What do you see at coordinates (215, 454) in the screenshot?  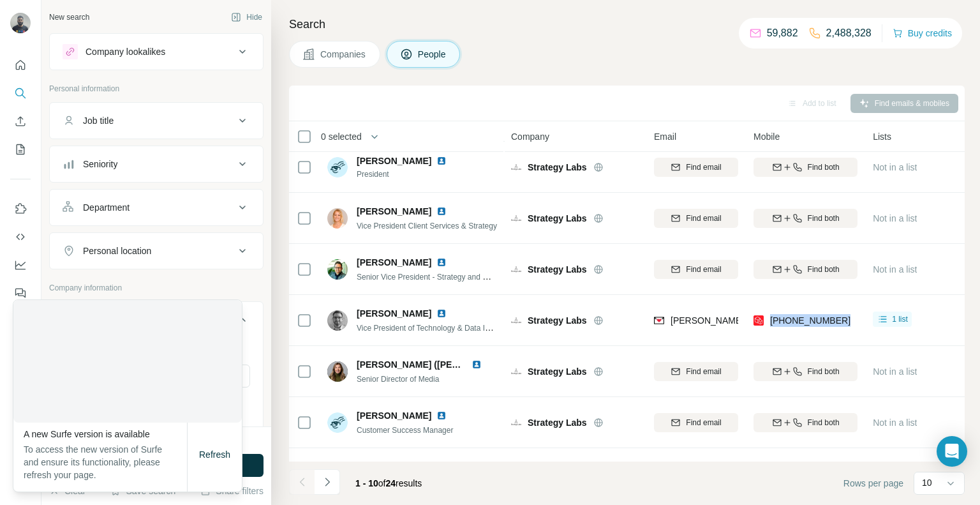 I see `button: Refresh` at bounding box center [215, 454].